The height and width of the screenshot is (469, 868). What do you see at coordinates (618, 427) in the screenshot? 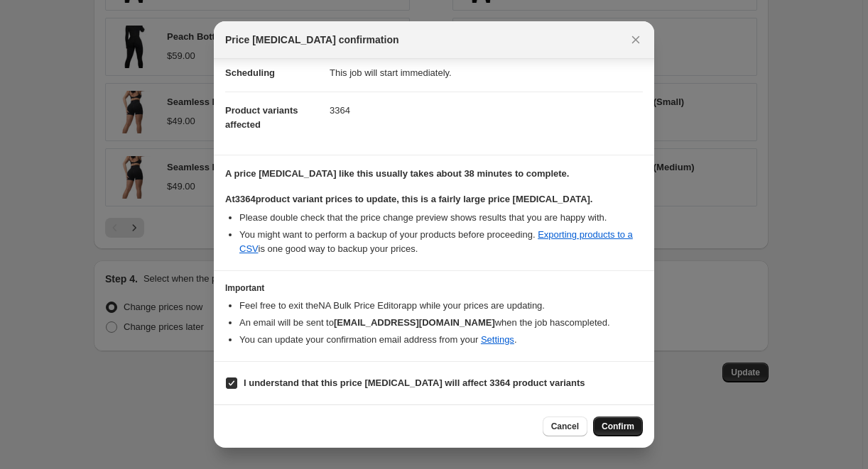
I see `span: Confirm` at bounding box center [618, 427].